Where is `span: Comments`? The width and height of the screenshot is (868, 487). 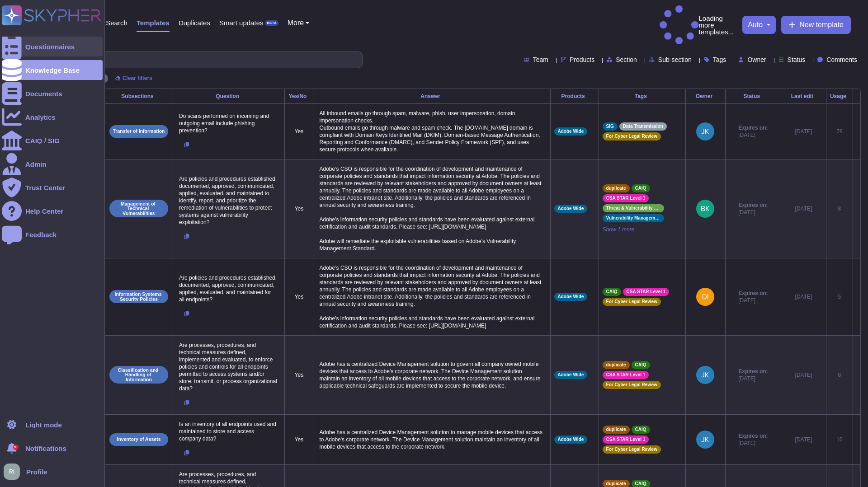
span: Comments is located at coordinates (842, 60).